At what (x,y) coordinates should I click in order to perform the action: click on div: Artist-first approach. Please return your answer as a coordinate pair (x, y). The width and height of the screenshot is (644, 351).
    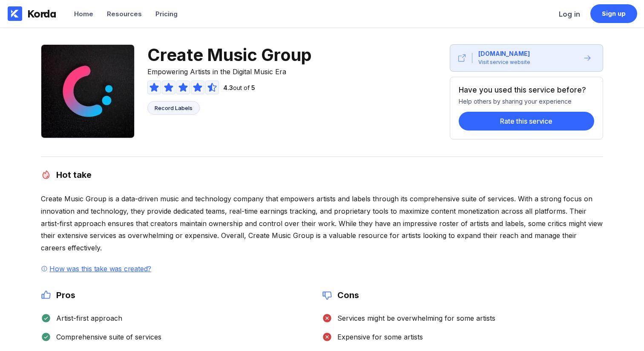
    Looking at the image, I should click on (87, 318).